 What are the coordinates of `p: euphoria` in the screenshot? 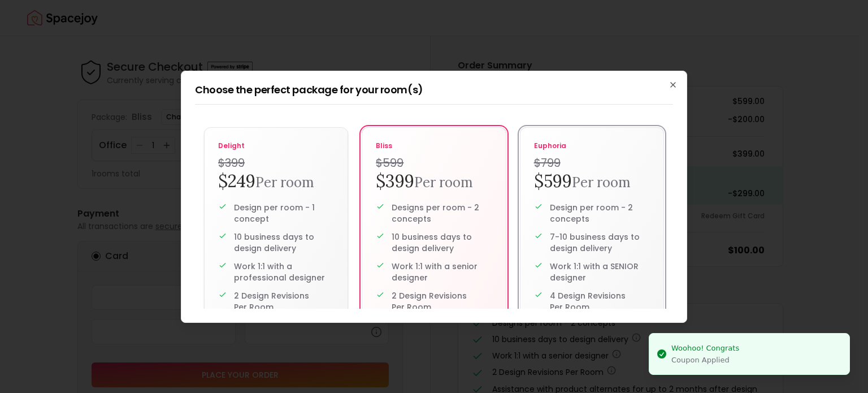 It's located at (592, 146).